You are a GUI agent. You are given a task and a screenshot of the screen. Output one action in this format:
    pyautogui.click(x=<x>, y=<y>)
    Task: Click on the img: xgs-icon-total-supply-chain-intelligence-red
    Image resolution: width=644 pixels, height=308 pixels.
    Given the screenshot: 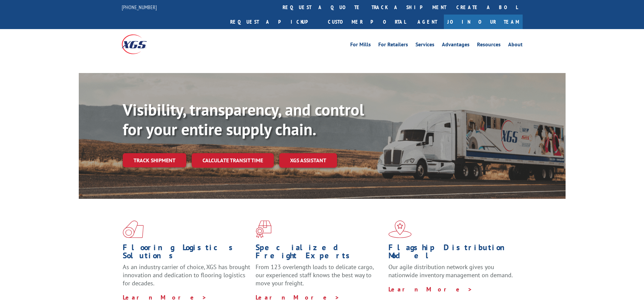 What is the action you would take?
    pyautogui.click(x=133, y=229)
    